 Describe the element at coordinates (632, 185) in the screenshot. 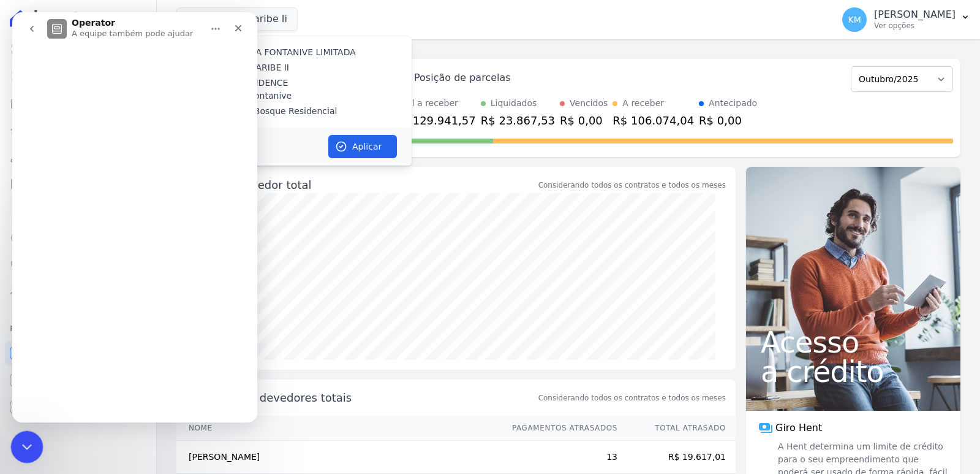

I see `div: Considerando todos os contratos e todos os meses` at that location.